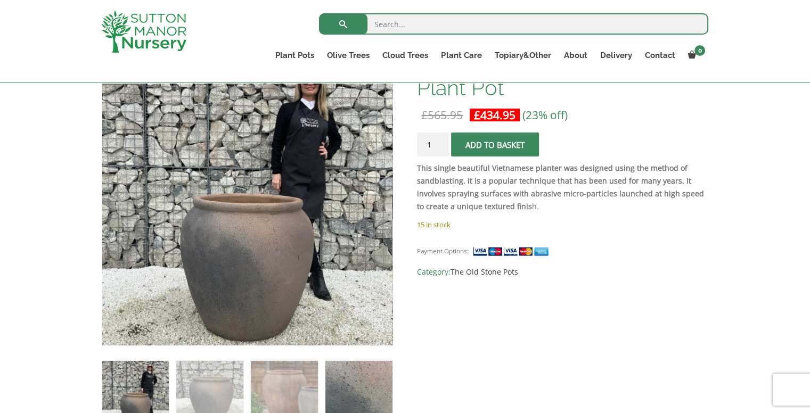  What do you see at coordinates (495, 144) in the screenshot?
I see `button: Add to basket` at bounding box center [495, 144].